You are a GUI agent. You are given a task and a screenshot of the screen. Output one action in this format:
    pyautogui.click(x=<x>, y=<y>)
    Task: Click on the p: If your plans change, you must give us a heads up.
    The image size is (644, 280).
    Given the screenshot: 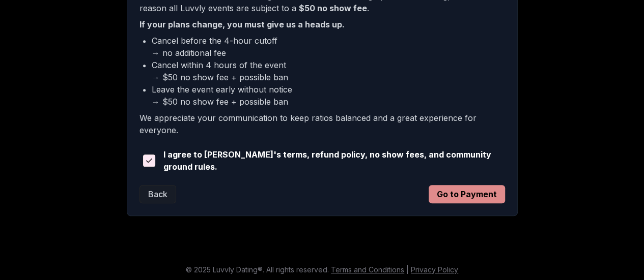 What is the action you would take?
    pyautogui.click(x=322, y=25)
    